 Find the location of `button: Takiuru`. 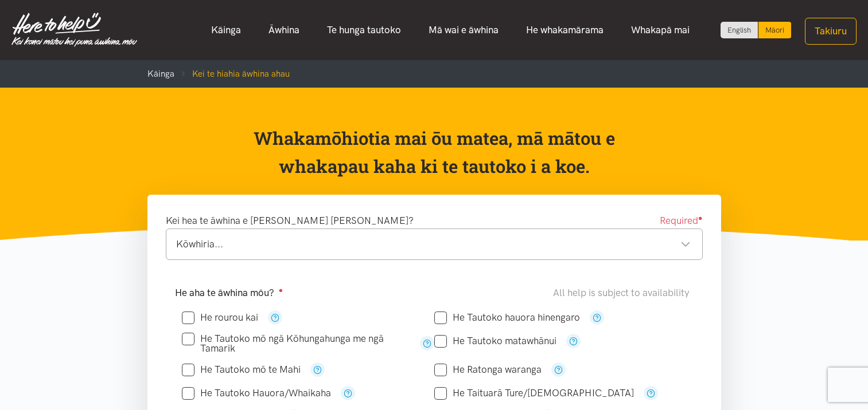

button: Takiuru is located at coordinates (831, 31).